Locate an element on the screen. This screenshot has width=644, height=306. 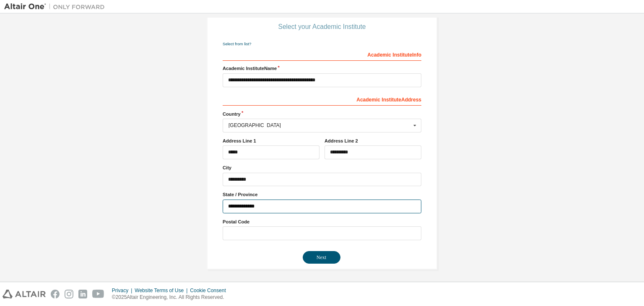
div: Academic Institute Address is located at coordinates (322, 99).